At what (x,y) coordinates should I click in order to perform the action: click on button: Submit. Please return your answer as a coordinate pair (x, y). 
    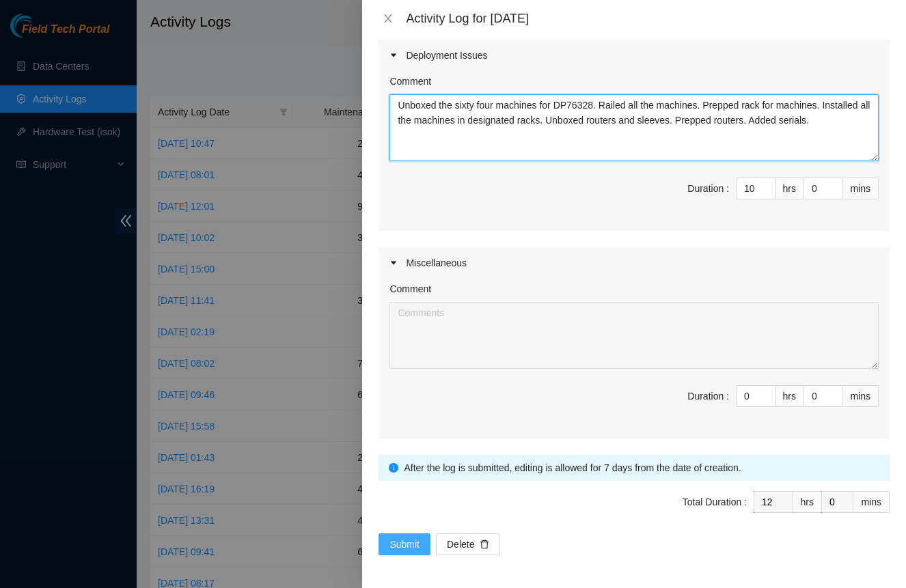
    Looking at the image, I should click on (404, 544).